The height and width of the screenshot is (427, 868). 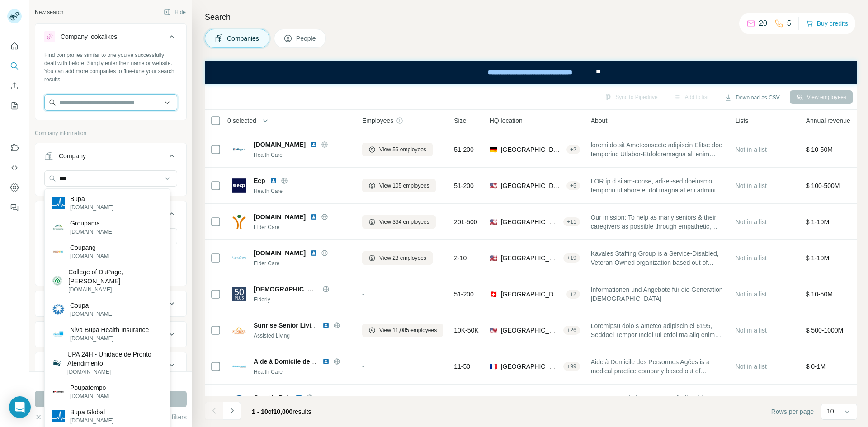 I want to click on img: Coupa, so click(x=58, y=309).